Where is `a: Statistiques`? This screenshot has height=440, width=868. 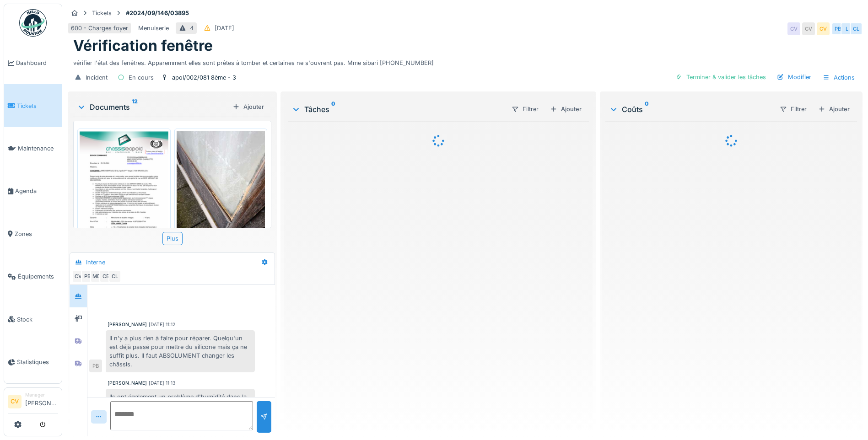 a: Statistiques is located at coordinates (33, 362).